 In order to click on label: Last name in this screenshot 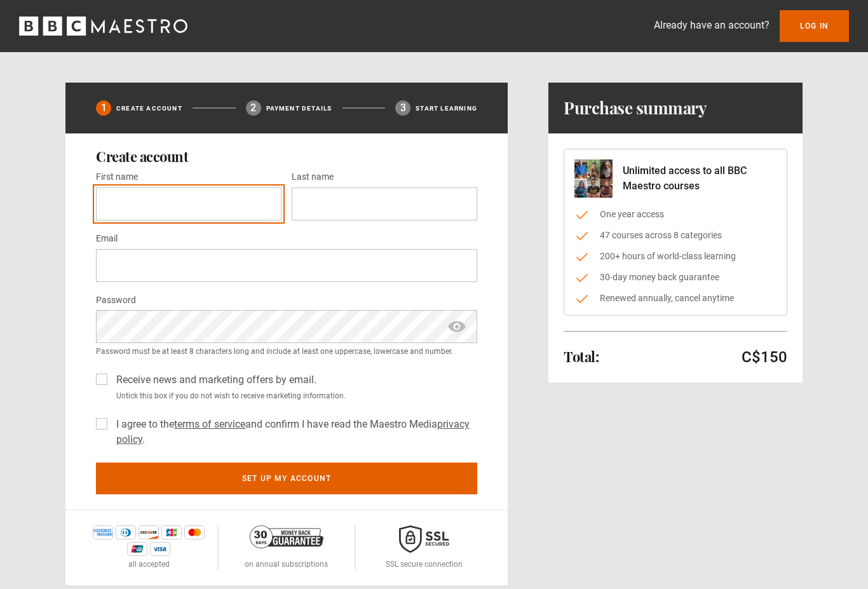, I will do `click(313, 177)`.